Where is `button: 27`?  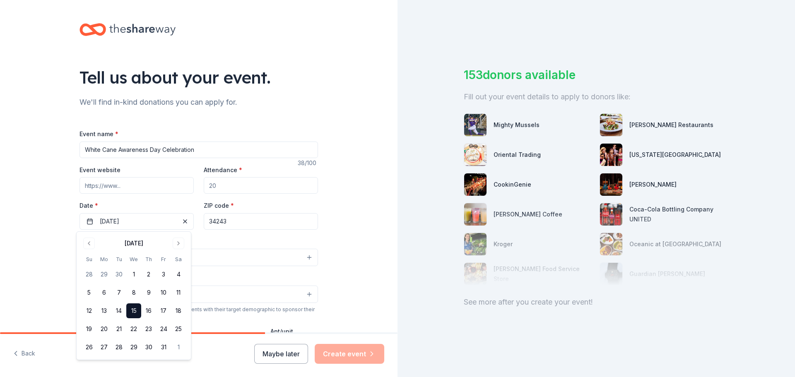 button: 27 is located at coordinates (104, 347).